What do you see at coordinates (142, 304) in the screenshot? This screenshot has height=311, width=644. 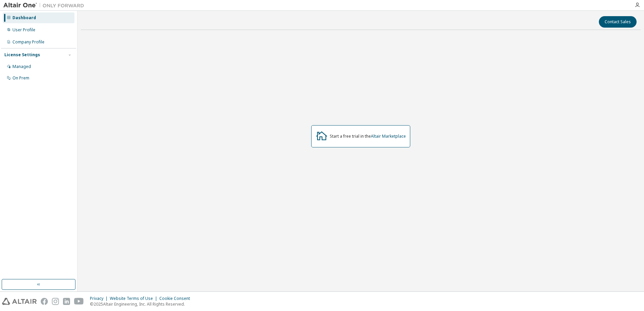 I see `p: © 2025 Altair Engineering, Inc. All Rights Reserved.` at bounding box center [142, 304].